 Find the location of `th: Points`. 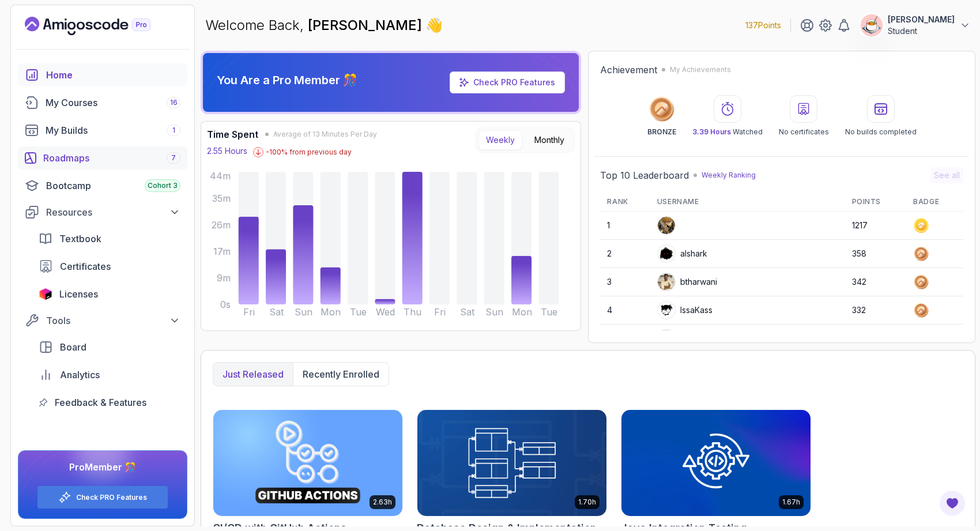

th: Points is located at coordinates (876, 201).